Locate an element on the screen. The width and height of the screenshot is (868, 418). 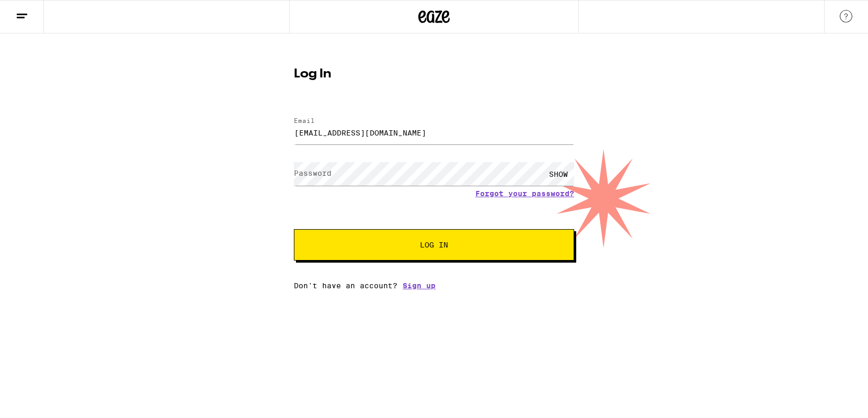
div: SHOW is located at coordinates (558, 173).